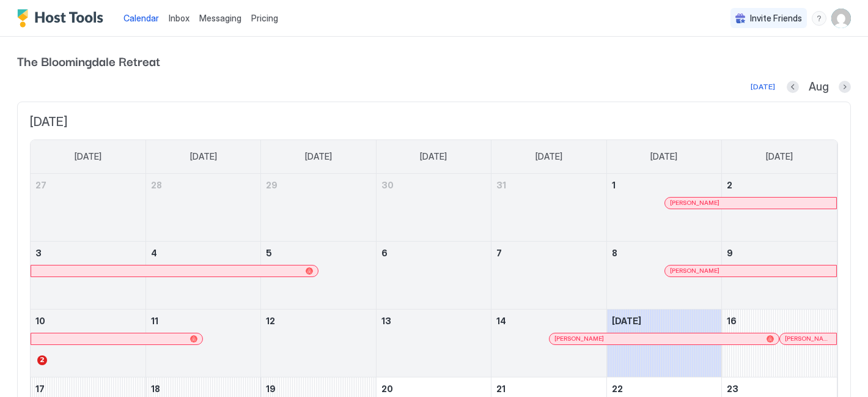 The height and width of the screenshot is (397, 868). I want to click on span: 12, so click(270, 320).